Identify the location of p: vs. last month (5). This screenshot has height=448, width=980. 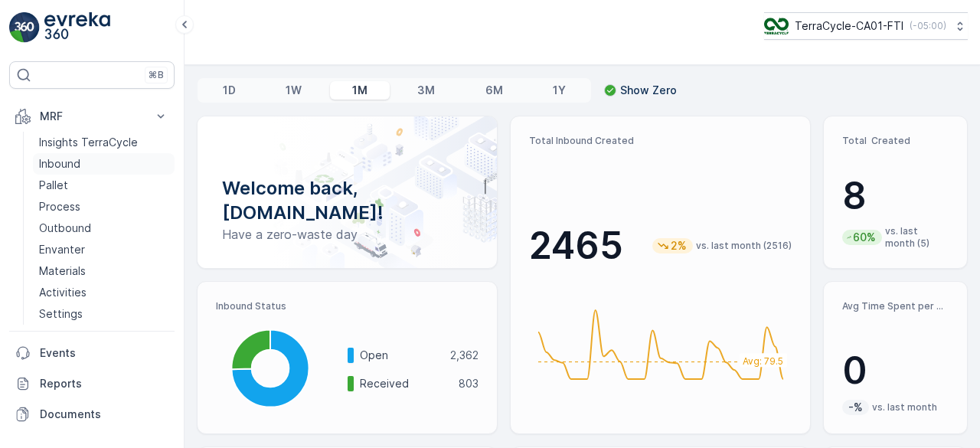
(917, 237).